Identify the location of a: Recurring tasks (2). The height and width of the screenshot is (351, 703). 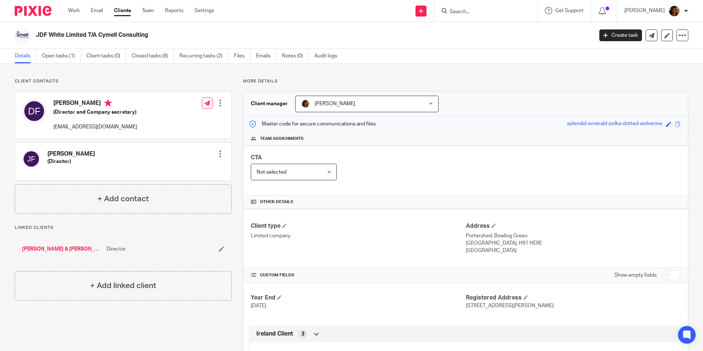
(204, 56).